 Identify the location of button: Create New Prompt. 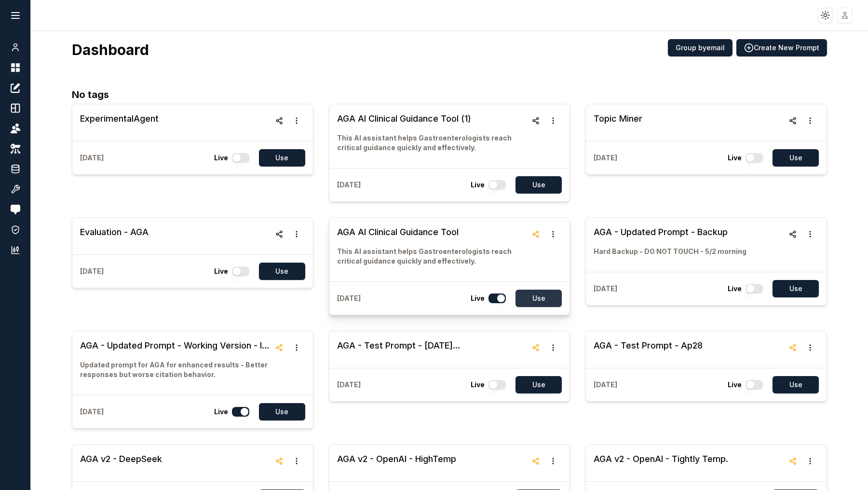
(782, 48).